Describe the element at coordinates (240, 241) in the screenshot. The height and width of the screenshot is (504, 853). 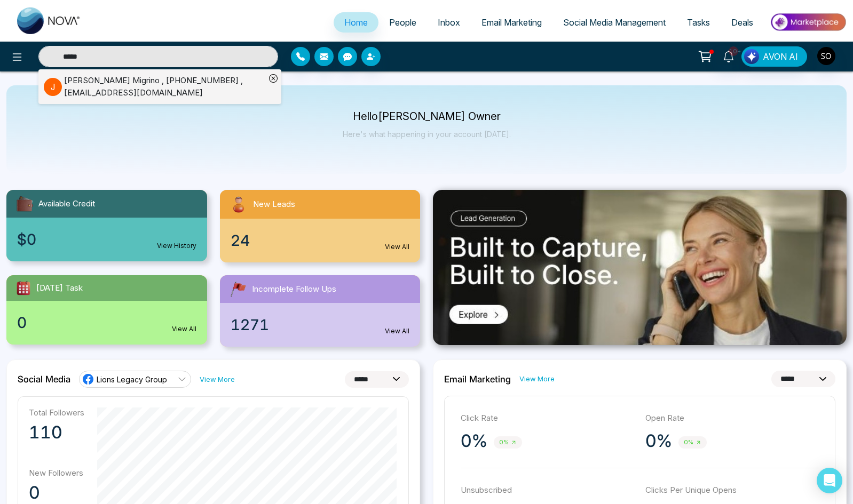
I see `span: 24` at that location.